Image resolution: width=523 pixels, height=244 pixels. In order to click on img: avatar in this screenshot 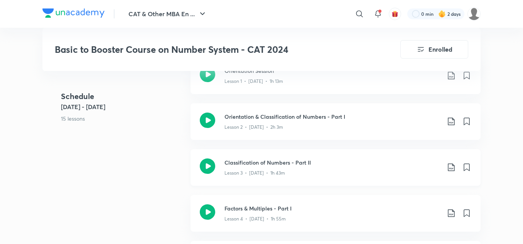, I will do `click(395, 14)`.